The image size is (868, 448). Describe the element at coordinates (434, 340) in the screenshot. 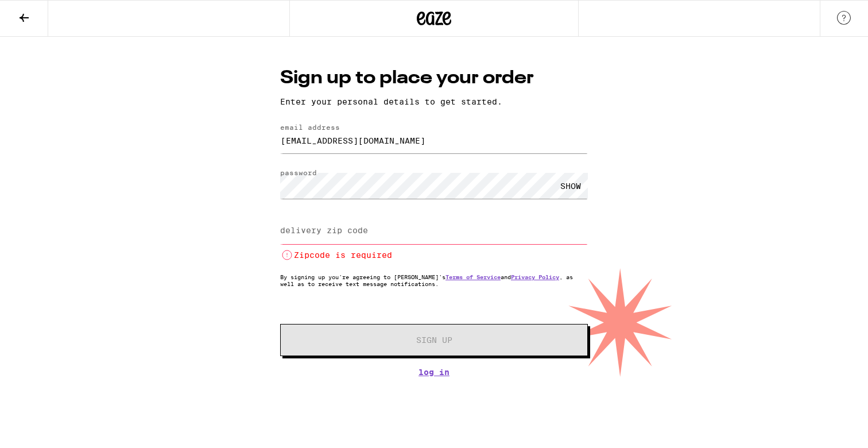

I see `span: Sign Up` at that location.